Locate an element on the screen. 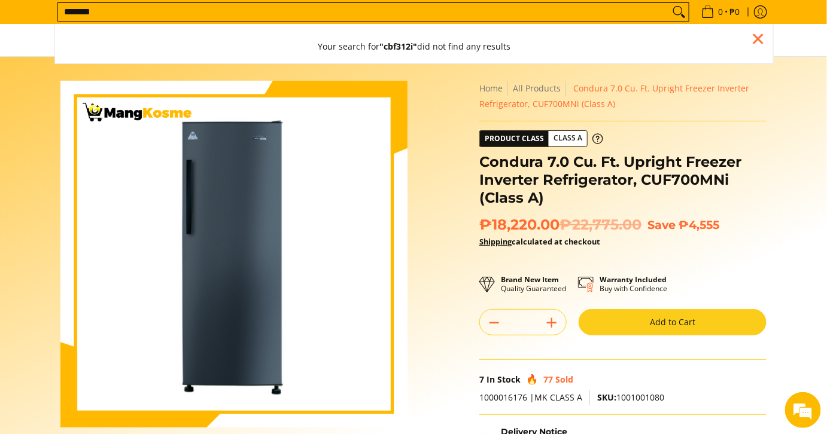 The image size is (827, 434). p: Buy with Confidence is located at coordinates (633, 284).